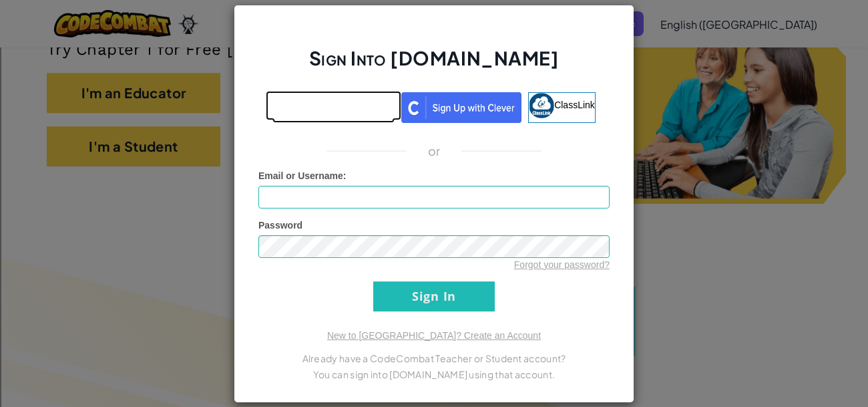  What do you see at coordinates (575, 104) in the screenshot?
I see `span: ClassLink` at bounding box center [575, 104].